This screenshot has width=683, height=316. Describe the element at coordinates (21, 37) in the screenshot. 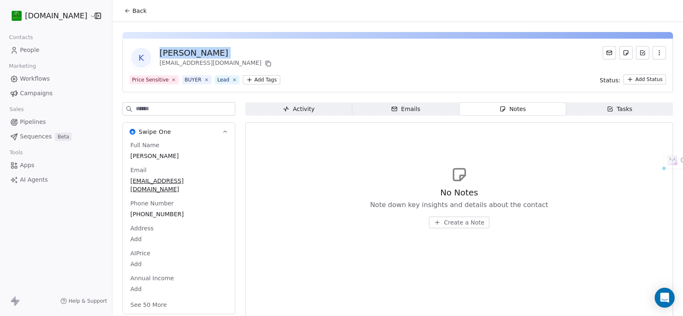

I see `span: Contacts` at that location.